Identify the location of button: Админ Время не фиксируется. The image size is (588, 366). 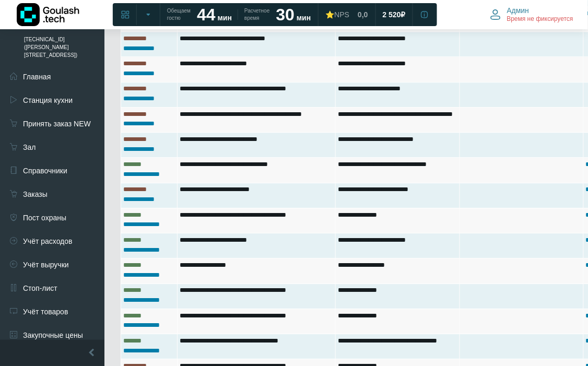
(531, 14).